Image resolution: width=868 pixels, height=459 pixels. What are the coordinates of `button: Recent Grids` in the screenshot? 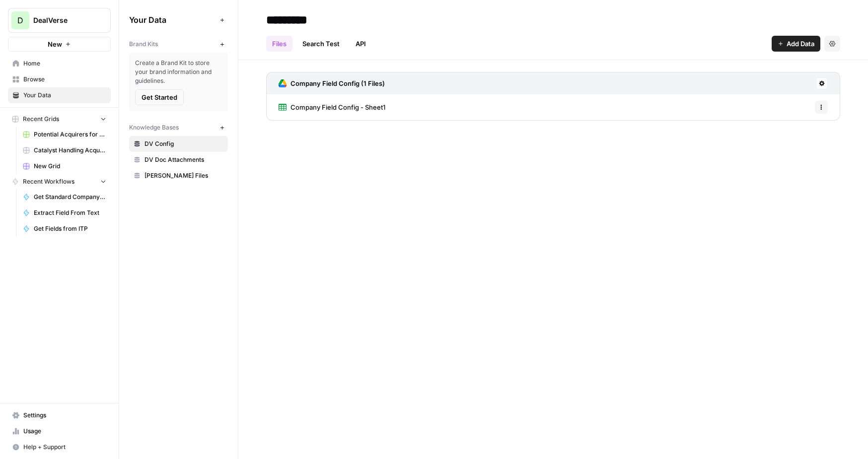 It's located at (59, 119).